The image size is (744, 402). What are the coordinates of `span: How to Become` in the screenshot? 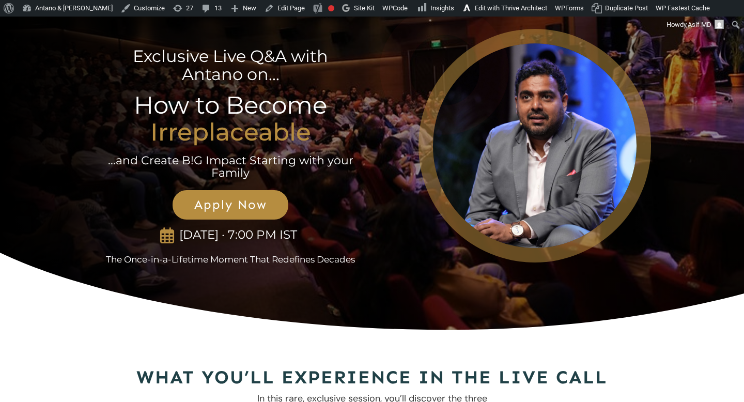 It's located at (230, 105).